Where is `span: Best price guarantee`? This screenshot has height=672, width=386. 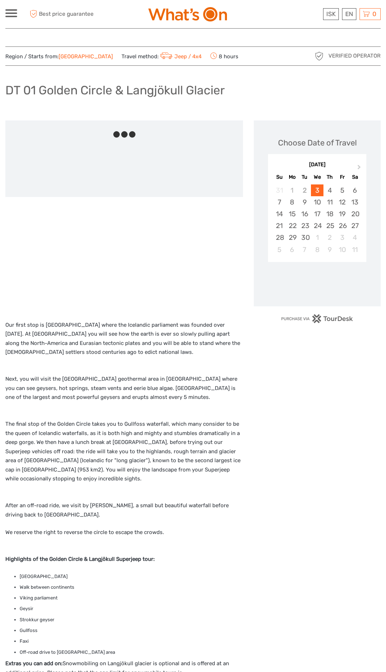 span: Best price guarantee is located at coordinates (64, 14).